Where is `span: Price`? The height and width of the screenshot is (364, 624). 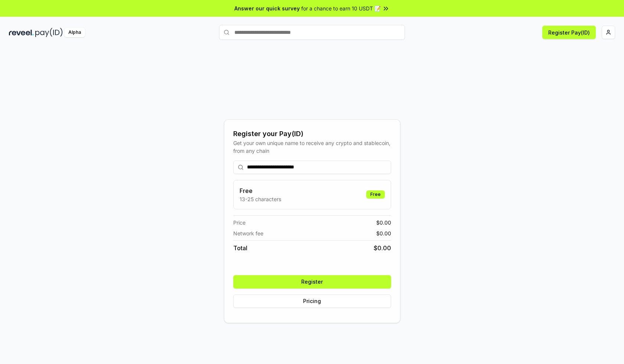
span: Price is located at coordinates (239, 222).